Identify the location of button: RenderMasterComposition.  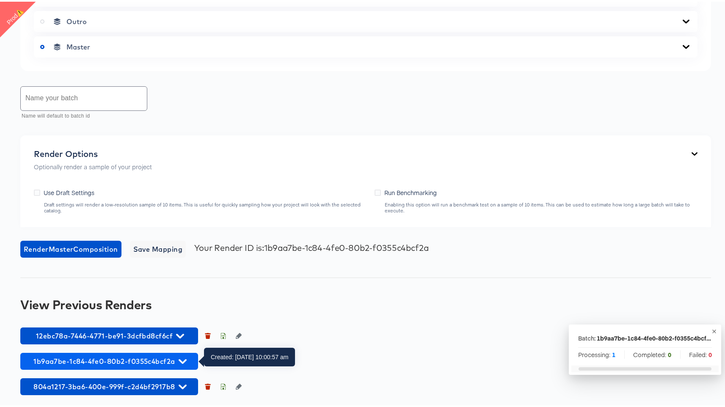
(71, 248).